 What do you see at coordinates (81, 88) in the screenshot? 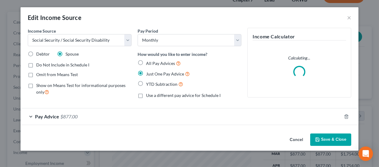
I see `span: Show on Means Test for informational purposes only` at bounding box center [81, 88].